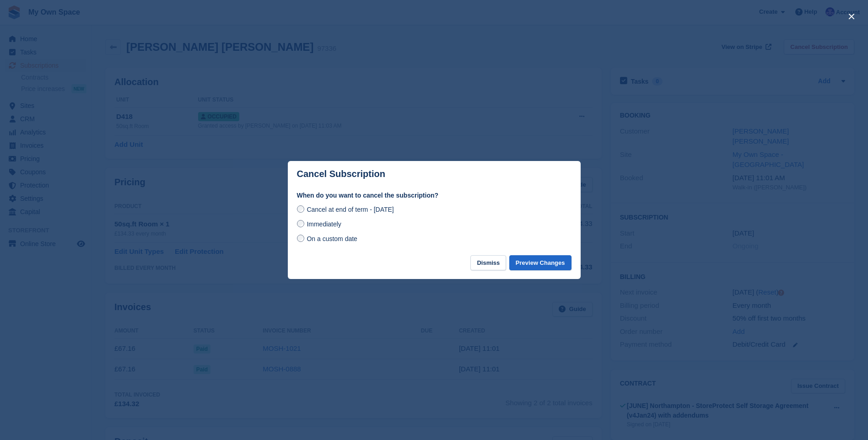  I want to click on button: Dismiss, so click(488, 262).